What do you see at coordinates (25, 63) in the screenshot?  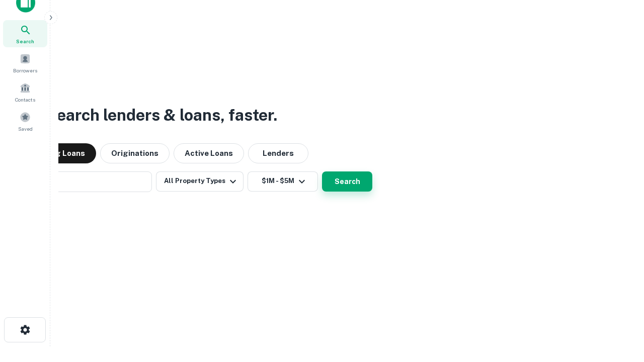 I see `a: Borrowers` at bounding box center [25, 63].